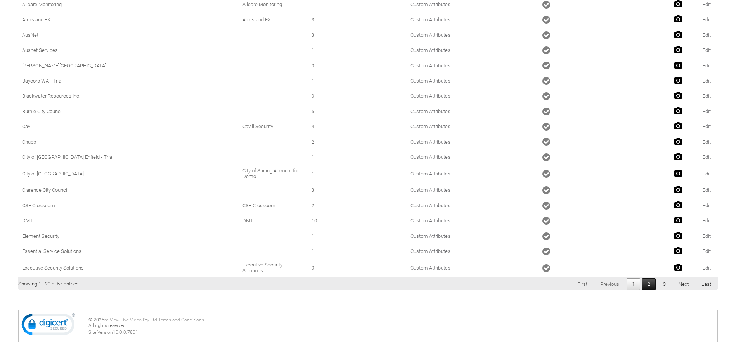 This screenshot has width=736, height=361. I want to click on div: © 2025 | All rights reserved, so click(401, 326).